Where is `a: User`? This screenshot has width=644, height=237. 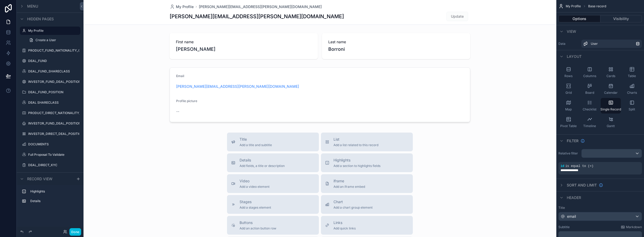
a: User is located at coordinates (612, 44).